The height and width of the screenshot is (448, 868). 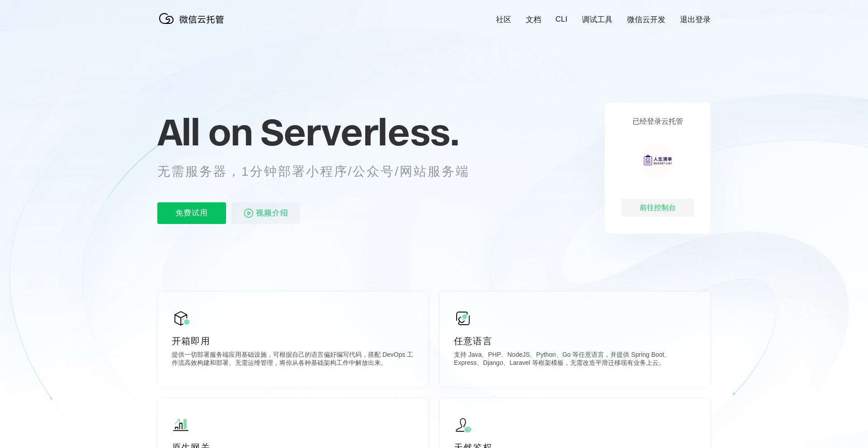 What do you see at coordinates (575, 360) in the screenshot?
I see `p: 支持 Java、PHP、NodeJS、Python、Go 等任意语言，并提供 Spring Boot、Express、Django、Laravel 等框架模板，无需改造平滑迁移现有业务上云。` at bounding box center [575, 360].